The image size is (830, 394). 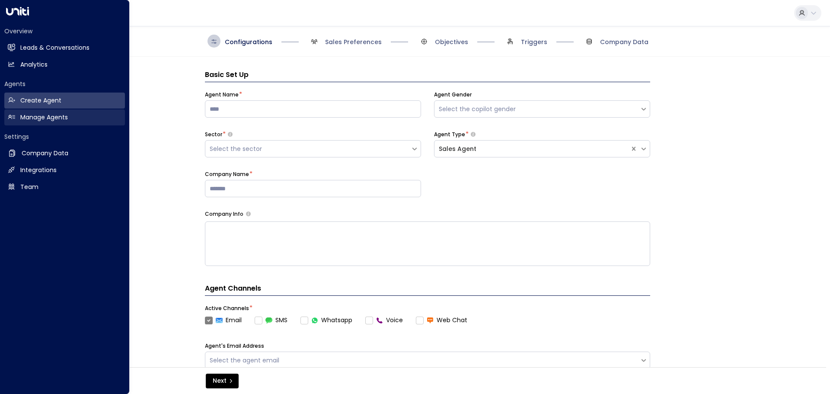 I want to click on label: Active Channels, so click(x=227, y=308).